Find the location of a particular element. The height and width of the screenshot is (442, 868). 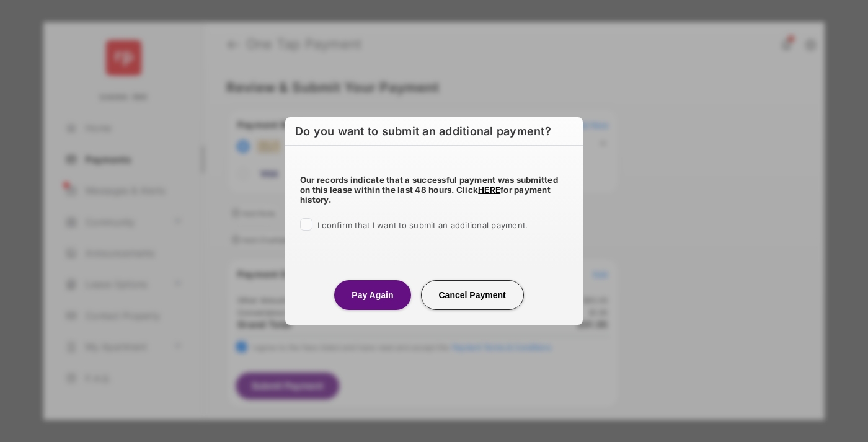

button: Pay Again is located at coordinates (372, 295).